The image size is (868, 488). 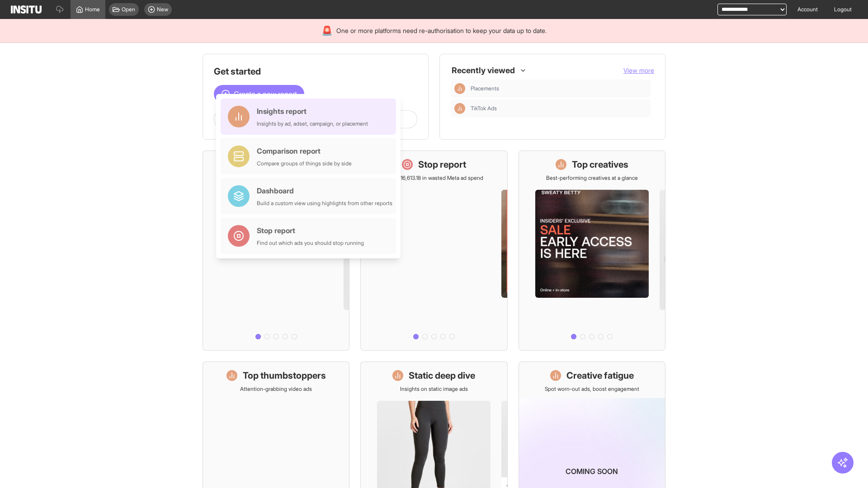 I want to click on a: Top creativesBest-performing creatives at a glance, so click(x=592, y=250).